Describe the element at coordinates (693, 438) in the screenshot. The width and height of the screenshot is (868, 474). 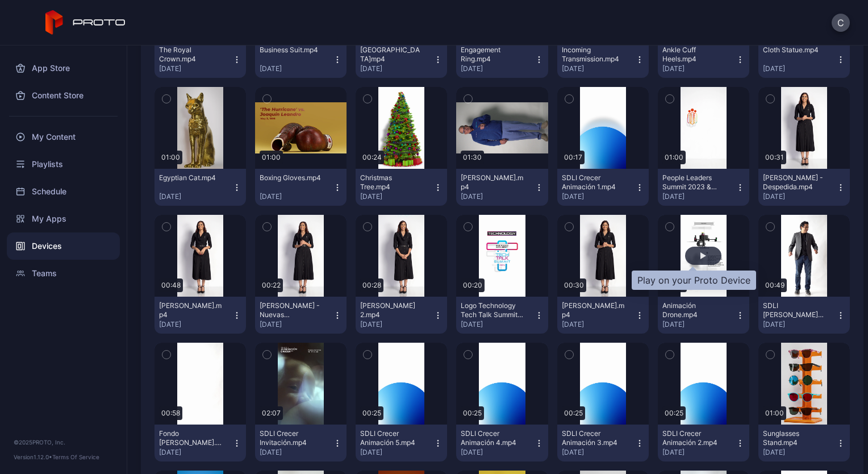
I see `div: SDLI Crecer Animación 2.mp4` at that location.